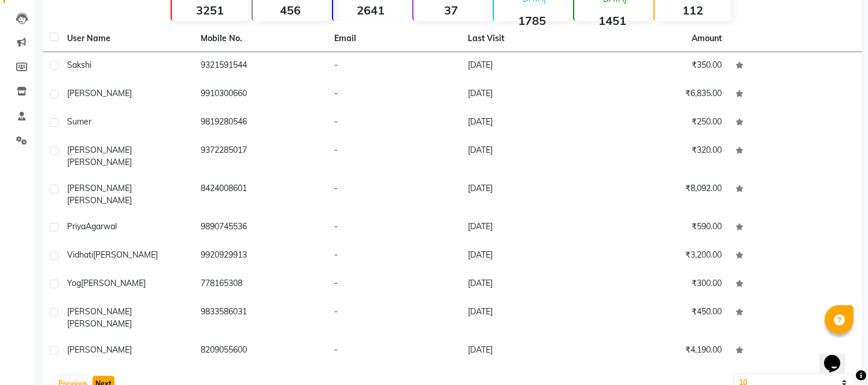 This screenshot has height=385, width=868. I want to click on td: ₹450.00, so click(662, 318).